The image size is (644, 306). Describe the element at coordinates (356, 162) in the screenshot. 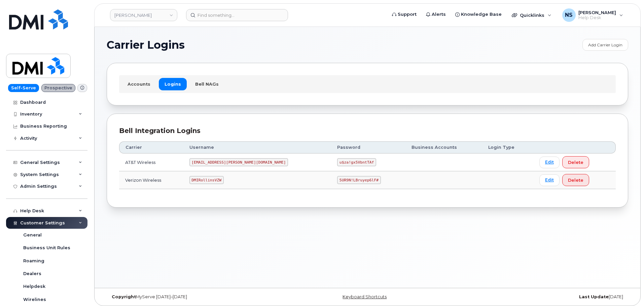

I see `code: u$za!gx5VbntTAf` at that location.